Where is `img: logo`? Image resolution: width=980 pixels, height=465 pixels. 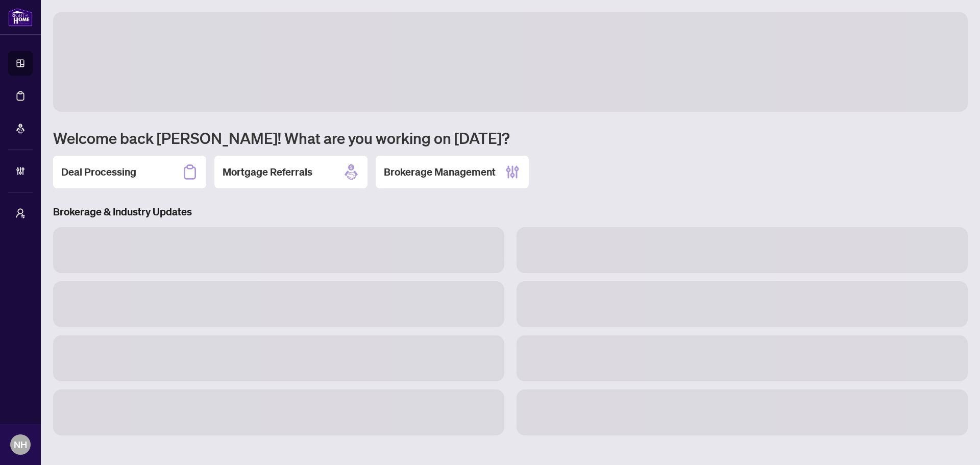
img: logo is located at coordinates (21, 17).